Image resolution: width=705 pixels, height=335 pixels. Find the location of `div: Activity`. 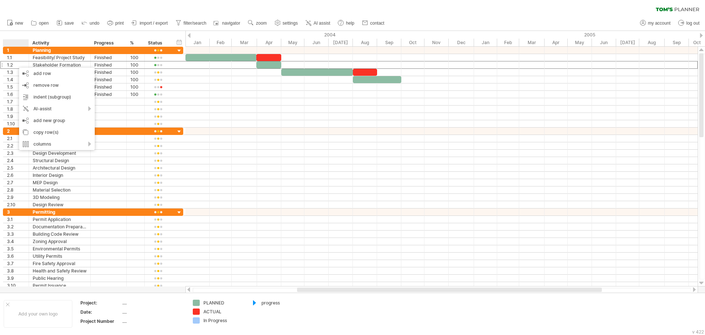

div: Activity is located at coordinates (59, 43).